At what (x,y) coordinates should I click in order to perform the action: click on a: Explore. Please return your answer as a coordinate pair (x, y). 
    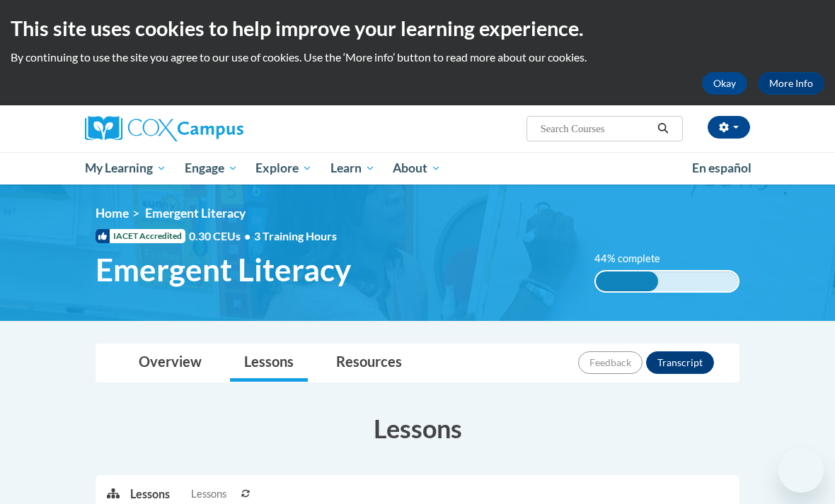
    Looking at the image, I should click on (284, 169).